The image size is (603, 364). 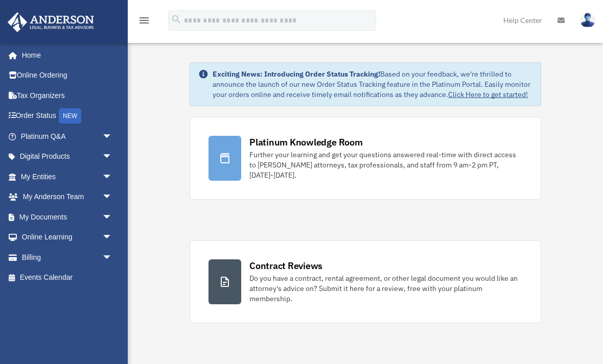 I want to click on div: Based on your feedback, we're thrilled to announce the launch of our new Order Status Tracking fe..., so click(x=372, y=84).